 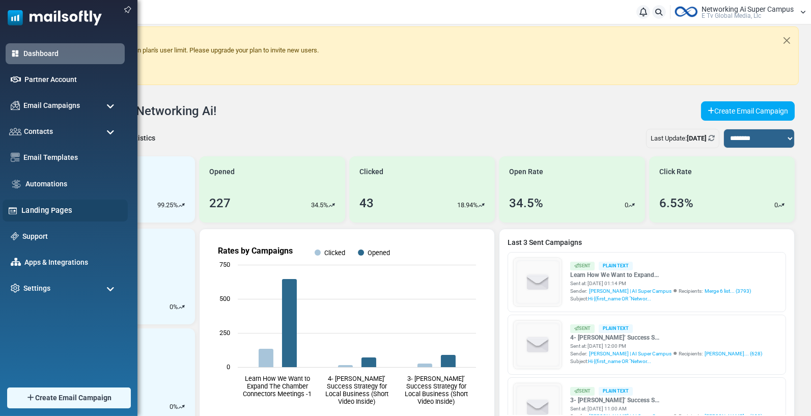 I want to click on a: Dashboard, so click(x=71, y=53).